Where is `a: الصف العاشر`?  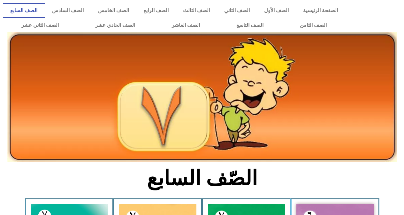
a: الصف العاشر is located at coordinates (186, 25).